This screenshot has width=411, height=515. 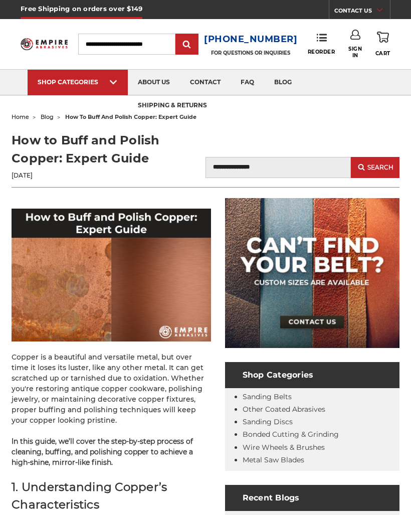 What do you see at coordinates (355, 52) in the screenshot?
I see `span: Sign In` at bounding box center [355, 52].